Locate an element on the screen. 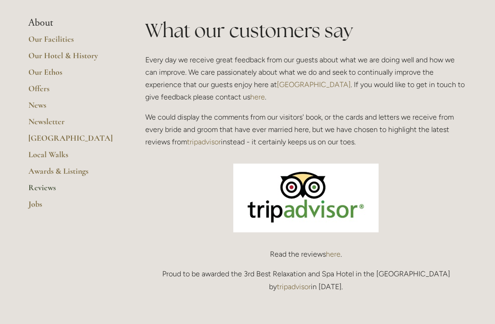 The width and height of the screenshot is (495, 324). p: We could display the comments from our visitors' book, or the cards and letters we receive from e... is located at coordinates (306, 130).